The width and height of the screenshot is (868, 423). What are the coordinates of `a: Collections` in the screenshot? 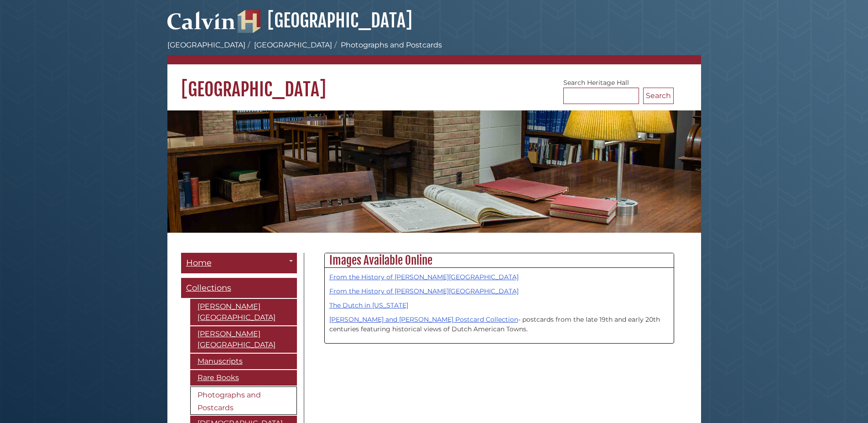 It's located at (239, 288).